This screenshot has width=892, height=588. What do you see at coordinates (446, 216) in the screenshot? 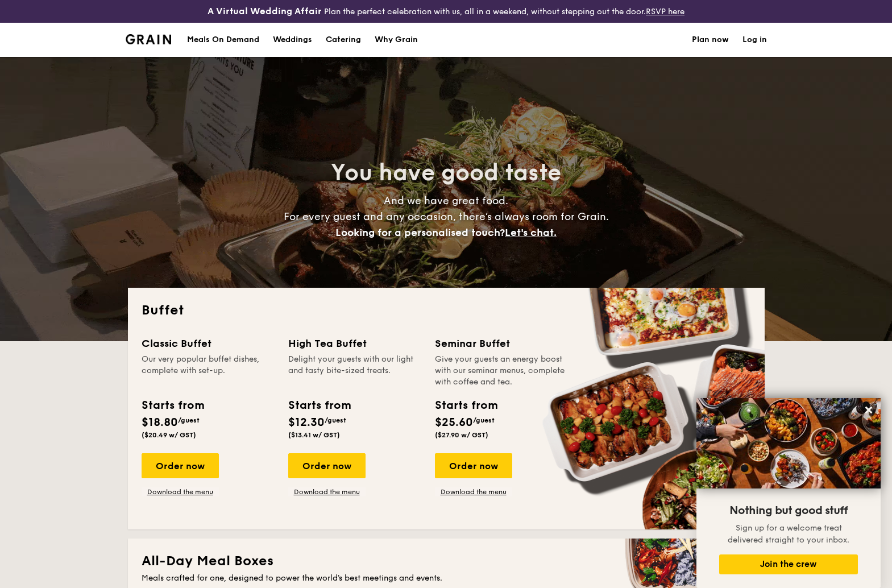
I see `span: And we have great food. For every guest and any occasion, there’s always room for Grain.` at bounding box center [446, 216].